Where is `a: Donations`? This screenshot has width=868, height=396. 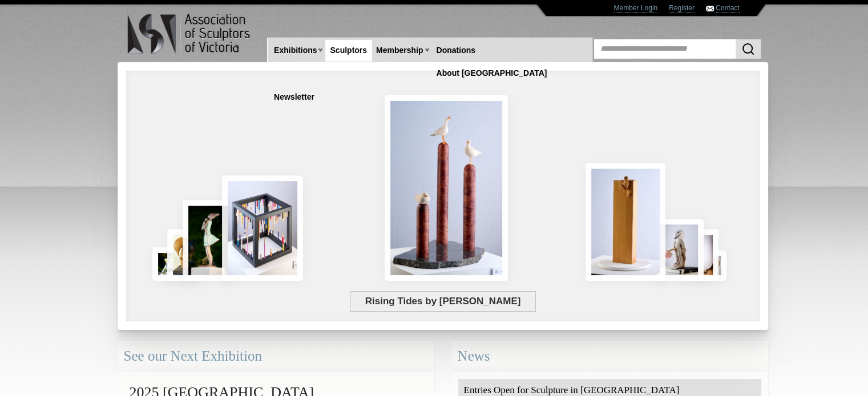
a: Donations is located at coordinates (456, 50).